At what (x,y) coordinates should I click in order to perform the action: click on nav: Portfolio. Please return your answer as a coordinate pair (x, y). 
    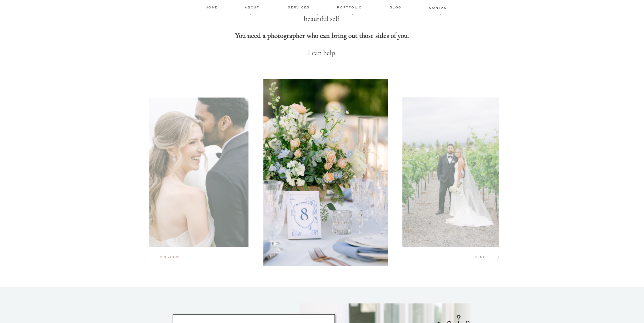
    Looking at the image, I should click on (350, 7).